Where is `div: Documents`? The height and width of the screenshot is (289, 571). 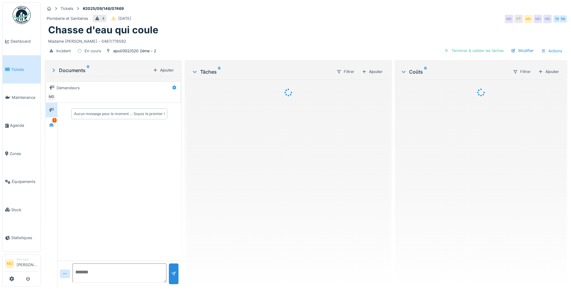
div: Documents is located at coordinates (101, 70).